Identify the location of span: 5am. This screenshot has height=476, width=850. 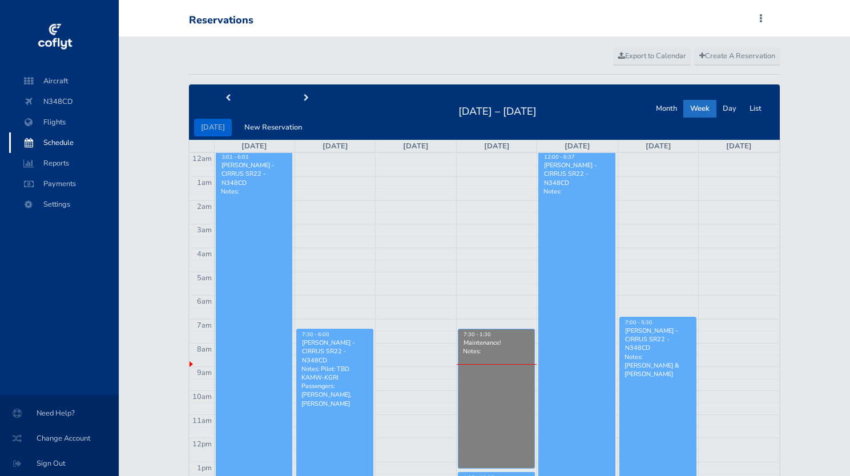
(204, 278).